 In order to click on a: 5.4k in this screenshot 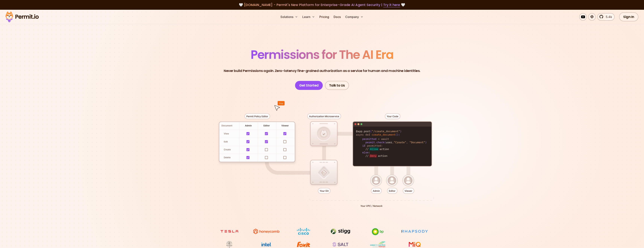, I will do `click(606, 17)`.